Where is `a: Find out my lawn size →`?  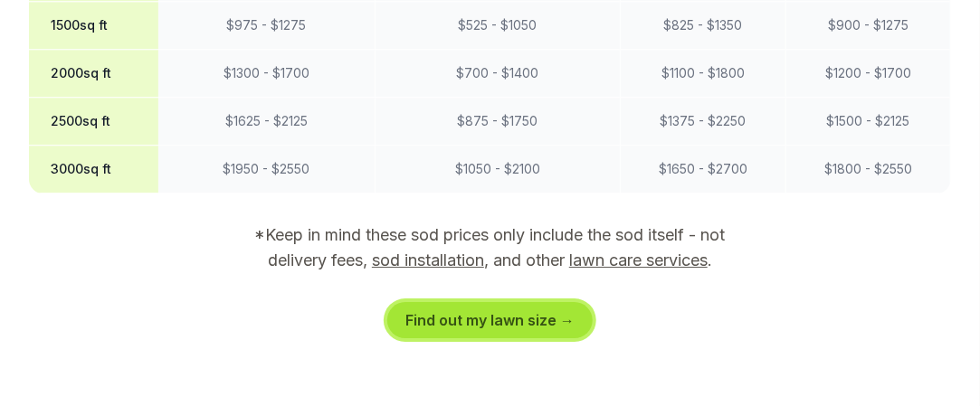 a: Find out my lawn size → is located at coordinates (490, 320).